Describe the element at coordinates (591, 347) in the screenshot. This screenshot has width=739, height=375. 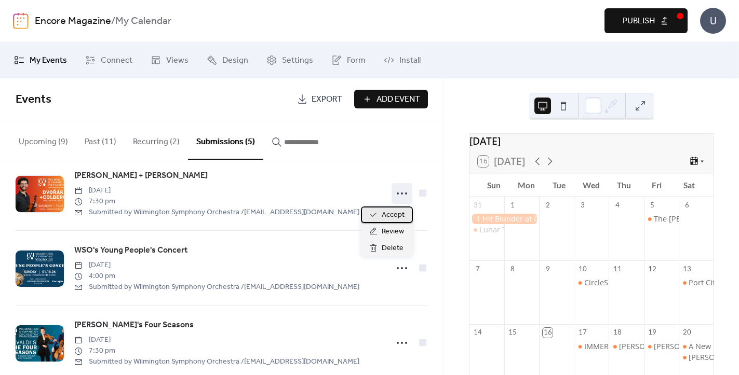
I see `div: IMMERSED ZINE PRESENTS: Tripper, Anywhere Else, Survival Tactics, Free Bleed at Reggies on 42nd st.` at that location.